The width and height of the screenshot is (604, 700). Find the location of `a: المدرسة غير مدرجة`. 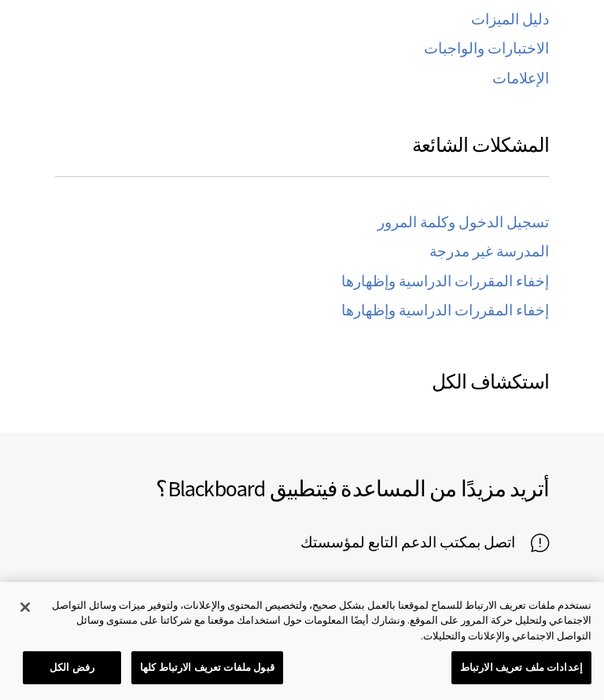

a: المدرسة غير مدرجة is located at coordinates (489, 251).